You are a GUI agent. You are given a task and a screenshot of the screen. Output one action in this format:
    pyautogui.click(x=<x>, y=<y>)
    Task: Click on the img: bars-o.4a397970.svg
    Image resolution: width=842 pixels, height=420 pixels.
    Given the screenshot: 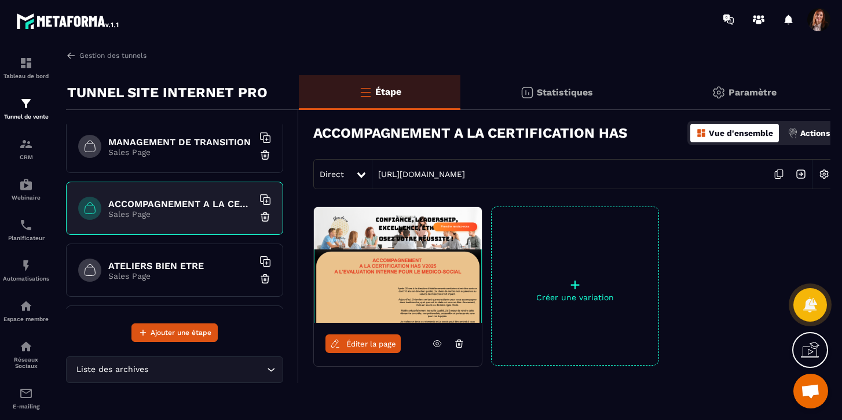 What is the action you would take?
    pyautogui.click(x=365, y=92)
    